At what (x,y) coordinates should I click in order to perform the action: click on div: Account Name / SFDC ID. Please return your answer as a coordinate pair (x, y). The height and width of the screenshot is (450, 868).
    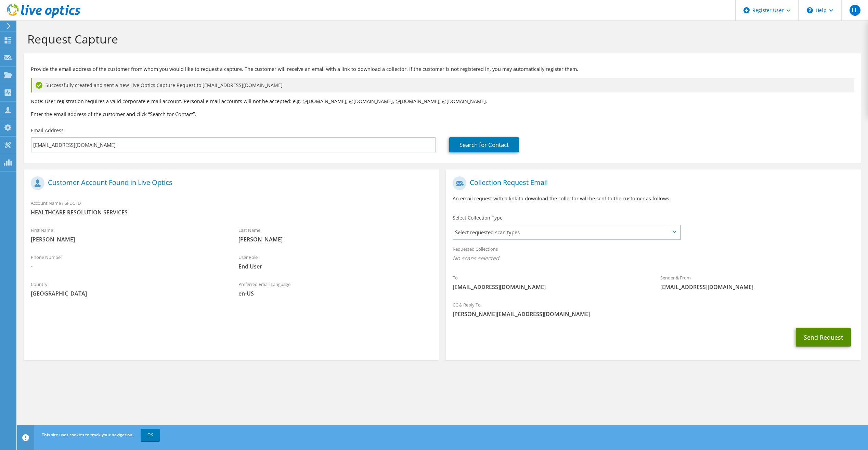
    Looking at the image, I should click on (231, 208).